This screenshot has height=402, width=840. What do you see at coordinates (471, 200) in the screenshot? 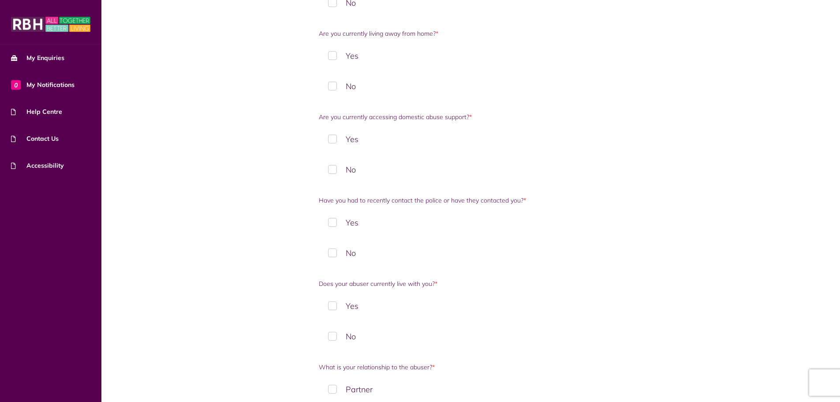
I see `label: Have you had to recently contact the police or have they contacted you?` at bounding box center [471, 200].